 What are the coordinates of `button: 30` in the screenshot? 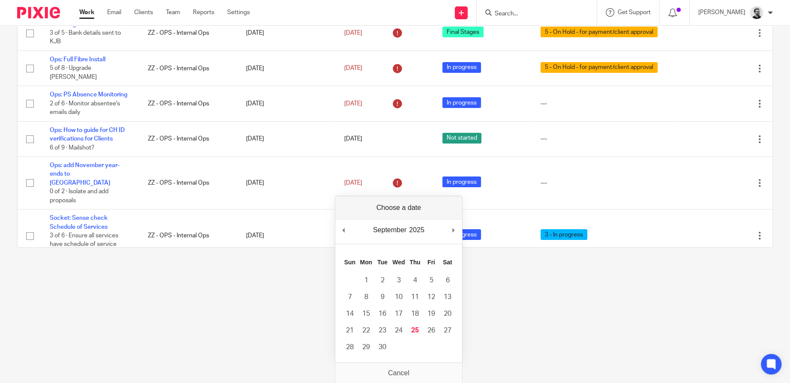 It's located at (382, 347).